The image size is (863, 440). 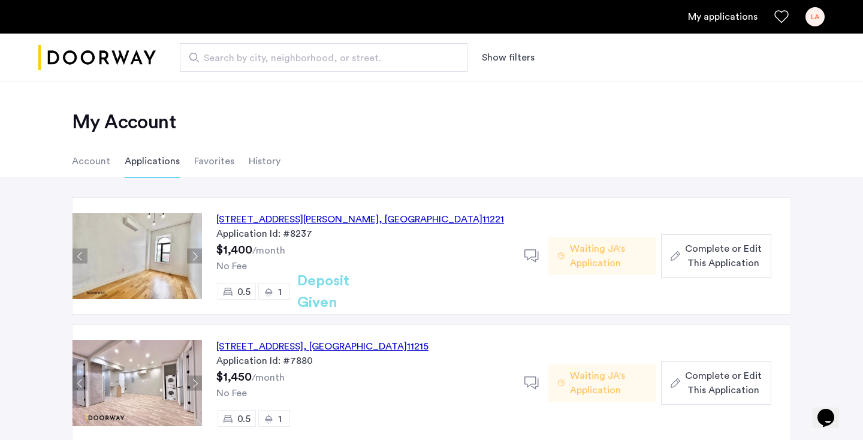 What do you see at coordinates (345, 292) in the screenshot?
I see `h2: Deposit Given` at bounding box center [345, 292].